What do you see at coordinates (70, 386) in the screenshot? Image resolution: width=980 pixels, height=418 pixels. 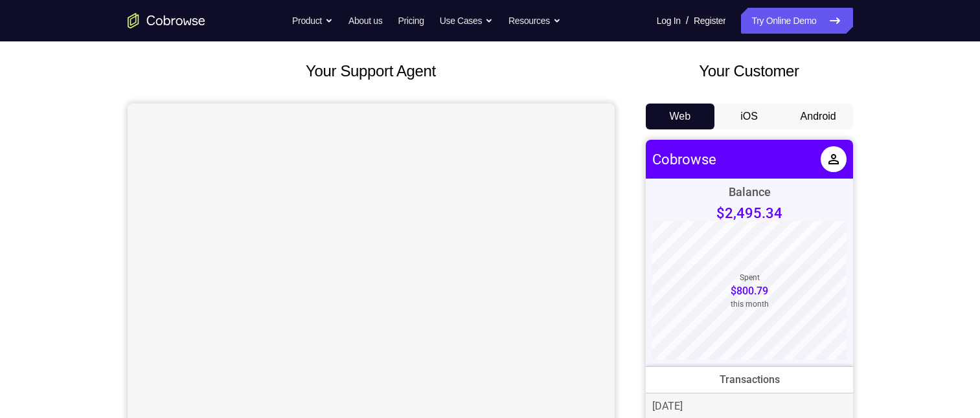 I see `div: 1st at 10:19 AM` at bounding box center [70, 386].